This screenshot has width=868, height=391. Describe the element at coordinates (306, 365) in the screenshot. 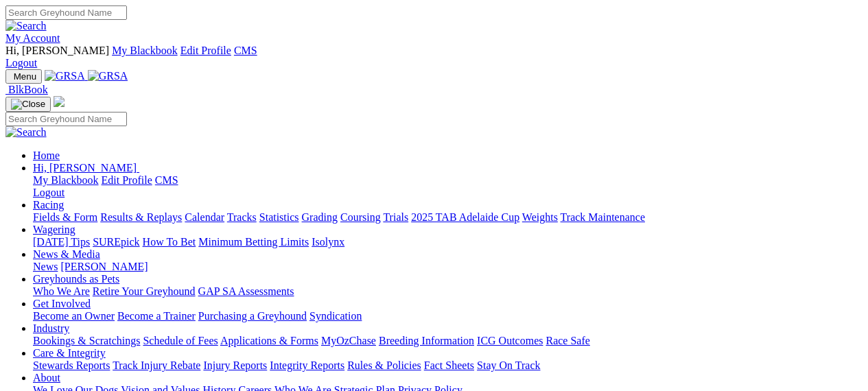

I see `a: Integrity Reports` at that location.